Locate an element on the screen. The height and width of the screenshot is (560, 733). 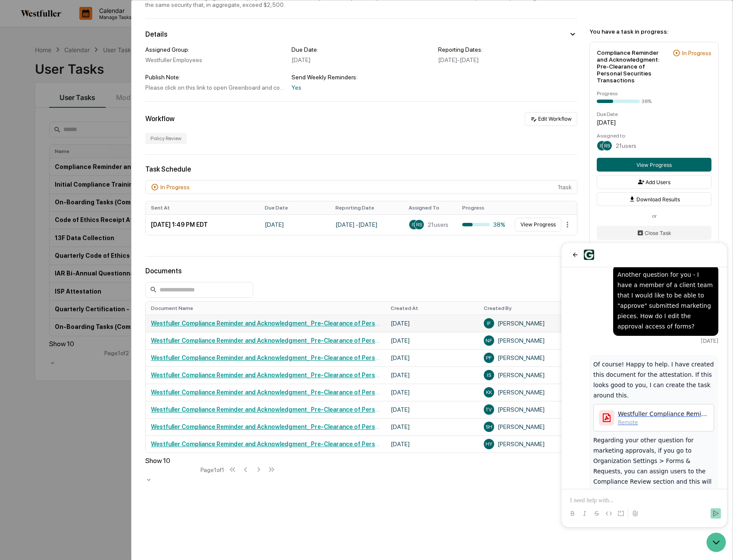
span: Westfuller Compliance Reminder and Acknowledgment_ Pre-Clearance of Personal Securities Transacti... is located at coordinates (101, 171).